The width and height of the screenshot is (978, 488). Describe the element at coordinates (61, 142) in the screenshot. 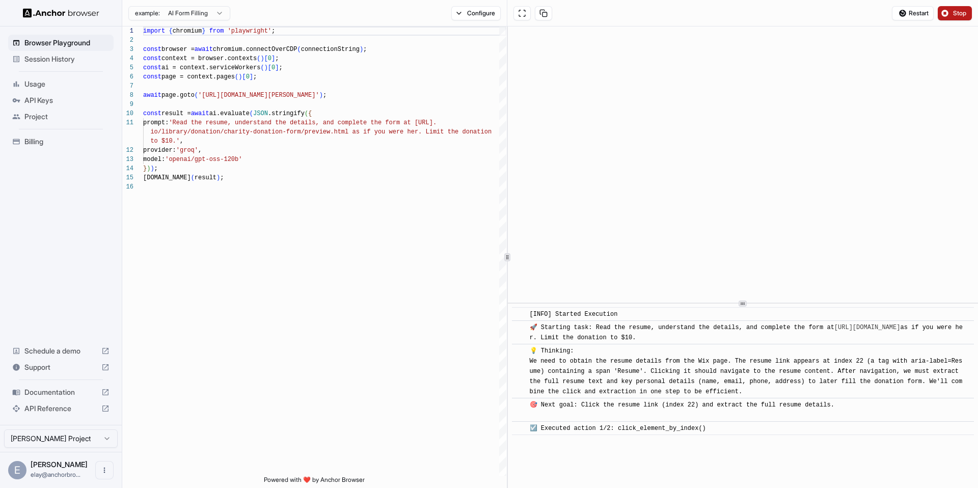

I see `div: Billing` at that location.